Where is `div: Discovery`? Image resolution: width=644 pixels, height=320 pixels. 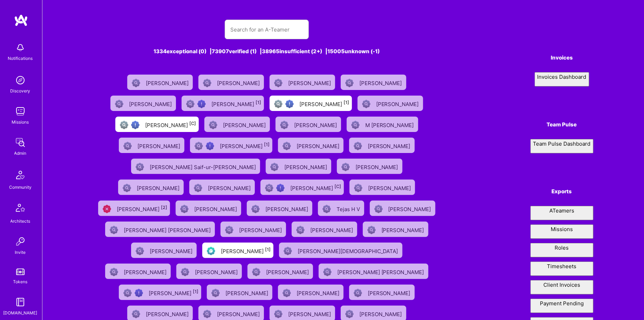 div: Discovery is located at coordinates (20, 91).